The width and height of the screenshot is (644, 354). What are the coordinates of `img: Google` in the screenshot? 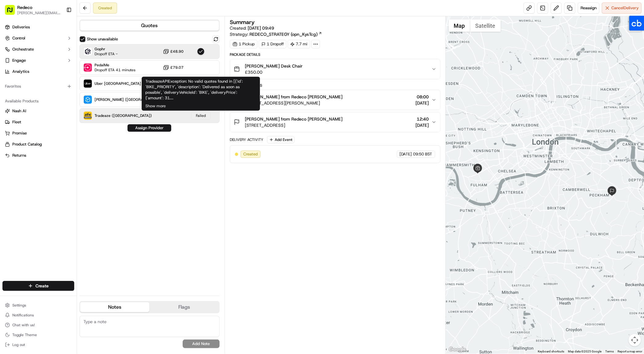 It's located at (457, 349).